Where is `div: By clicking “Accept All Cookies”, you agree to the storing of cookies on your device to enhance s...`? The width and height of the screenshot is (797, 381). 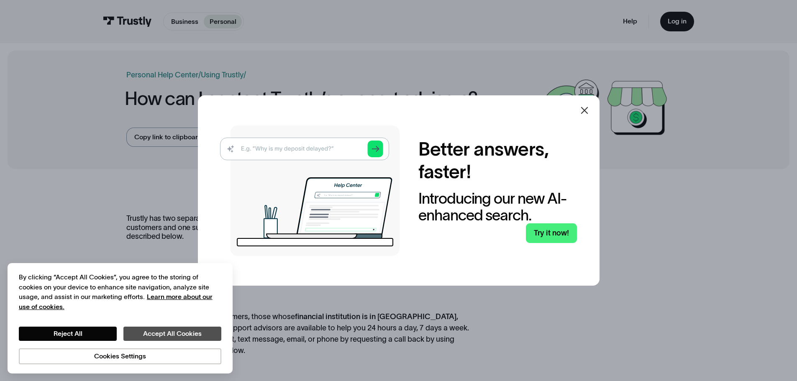 div: By clicking “Accept All Cookies”, you agree to the storing of cookies on your device to enhance s... is located at coordinates (120, 292).